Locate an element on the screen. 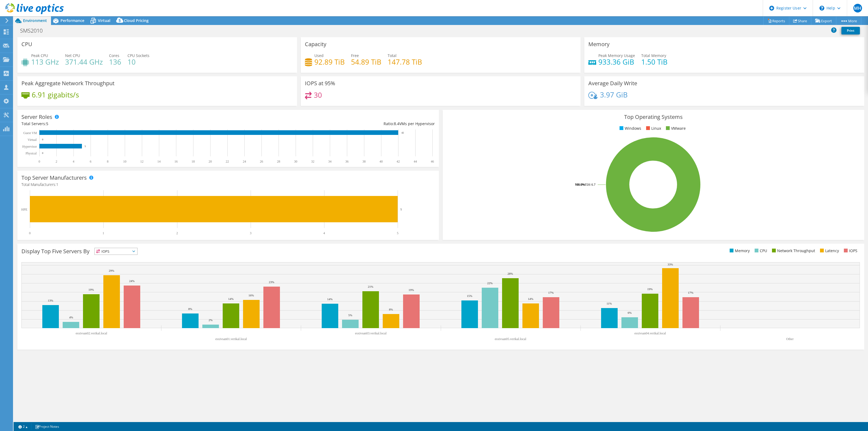 This screenshot has width=868, height=431. text: 18 is located at coordinates (193, 162).